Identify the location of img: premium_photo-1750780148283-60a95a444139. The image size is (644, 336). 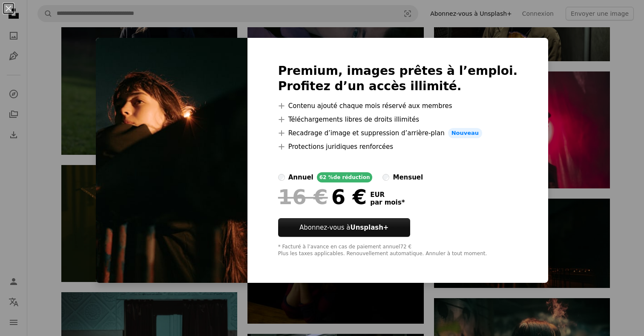
(172, 161).